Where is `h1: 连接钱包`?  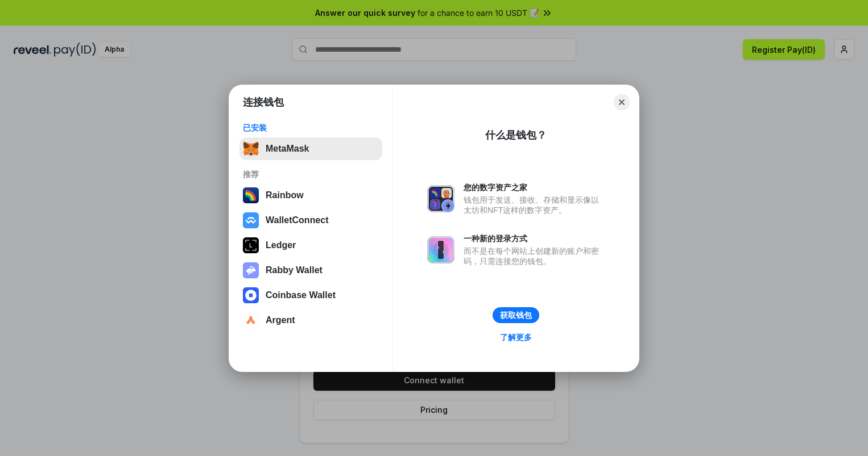 h1: 连接钱包 is located at coordinates (263, 102).